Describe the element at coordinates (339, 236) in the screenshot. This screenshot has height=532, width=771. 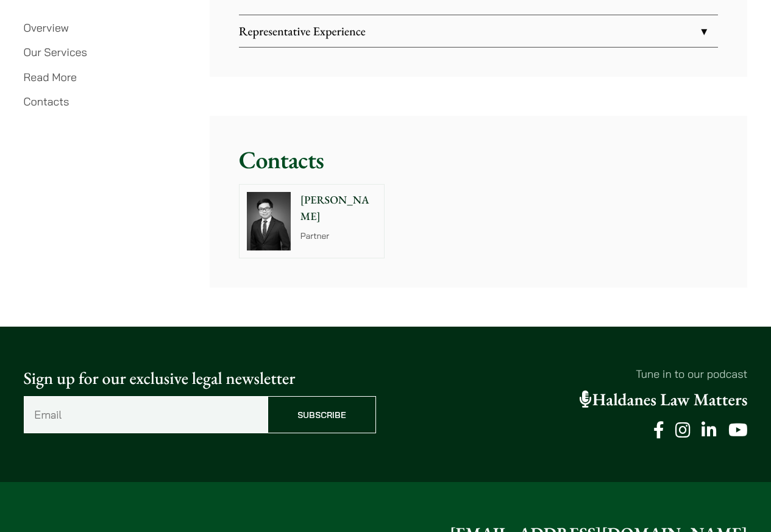
I see `p: Partner` at that location.